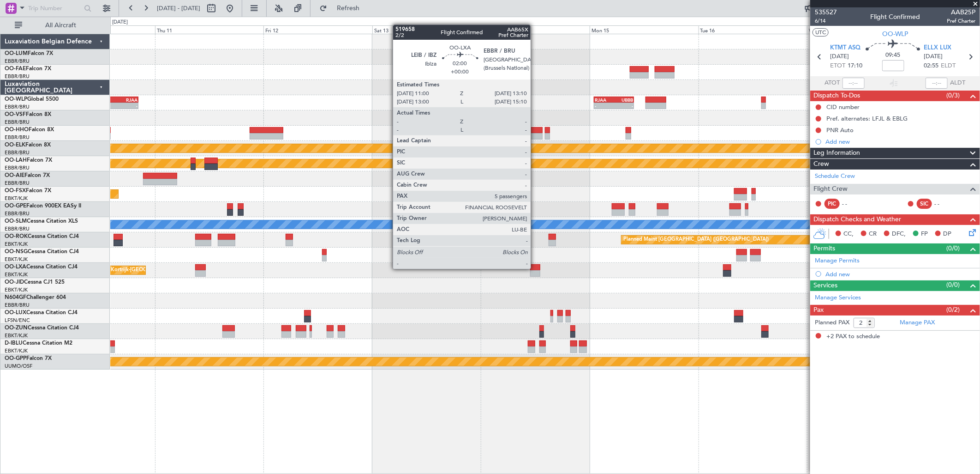  I want to click on span: +2 PAX to schedule, so click(854, 336).